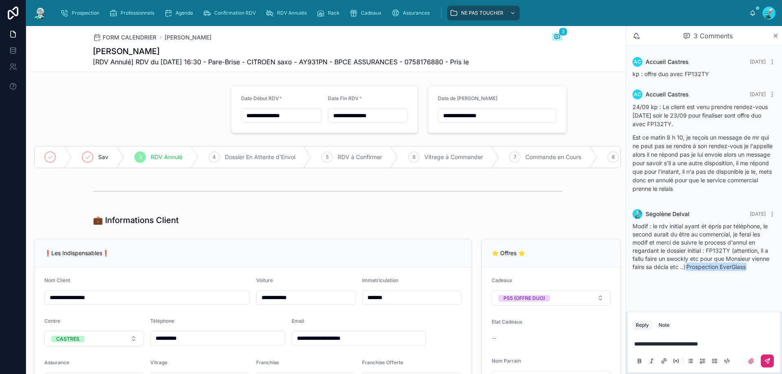 Image resolution: width=782 pixels, height=374 pixels. What do you see at coordinates (414, 157) in the screenshot?
I see `span: 6` at bounding box center [414, 157].